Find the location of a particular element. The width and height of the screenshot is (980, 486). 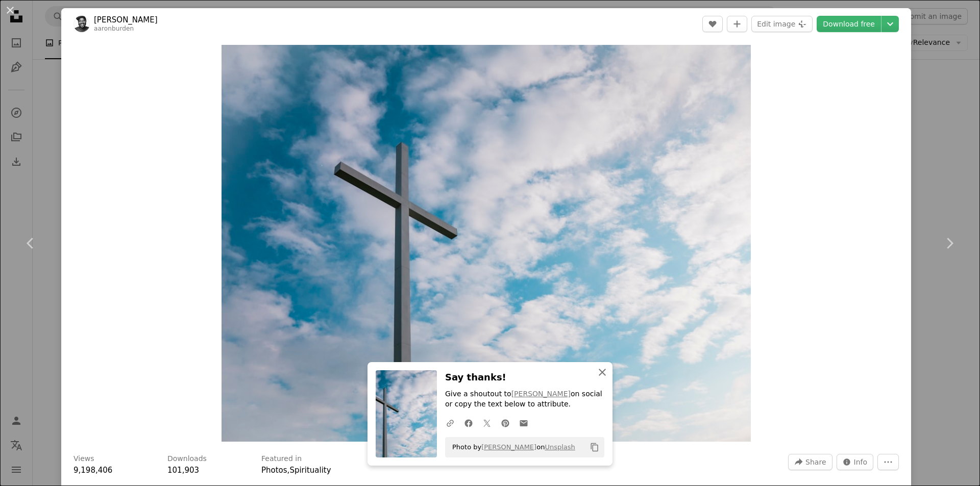

img: Go to Aaron Burden's profile is located at coordinates (81, 24).